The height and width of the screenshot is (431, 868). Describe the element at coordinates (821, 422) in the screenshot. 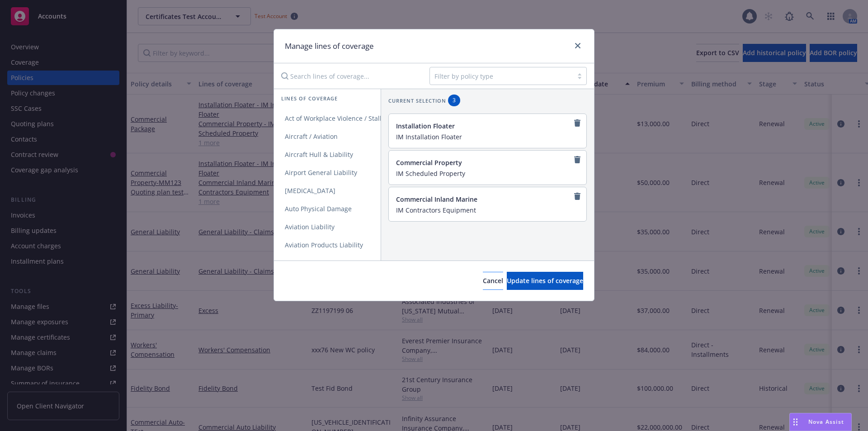

I see `button: Nova Assist` at that location.